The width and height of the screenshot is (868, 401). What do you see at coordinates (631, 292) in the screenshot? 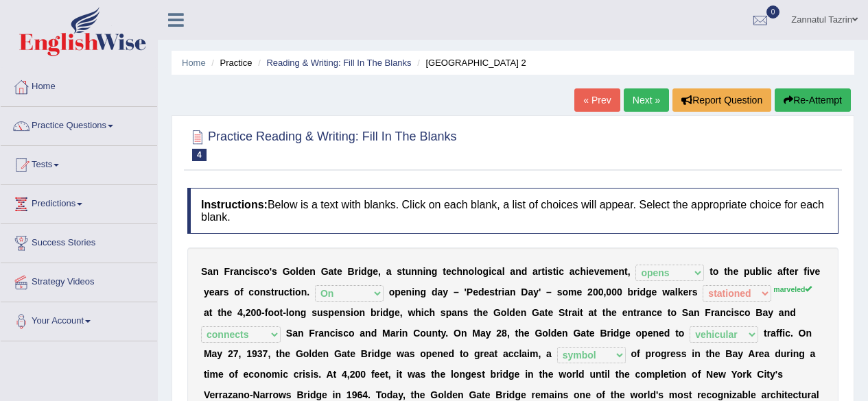
I see `b: b` at bounding box center [631, 292].